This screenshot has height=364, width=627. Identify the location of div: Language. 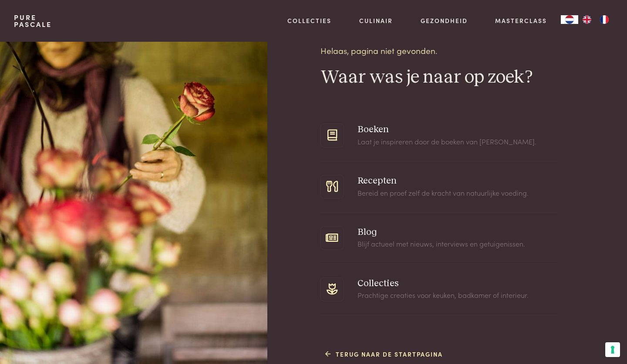
(570, 19).